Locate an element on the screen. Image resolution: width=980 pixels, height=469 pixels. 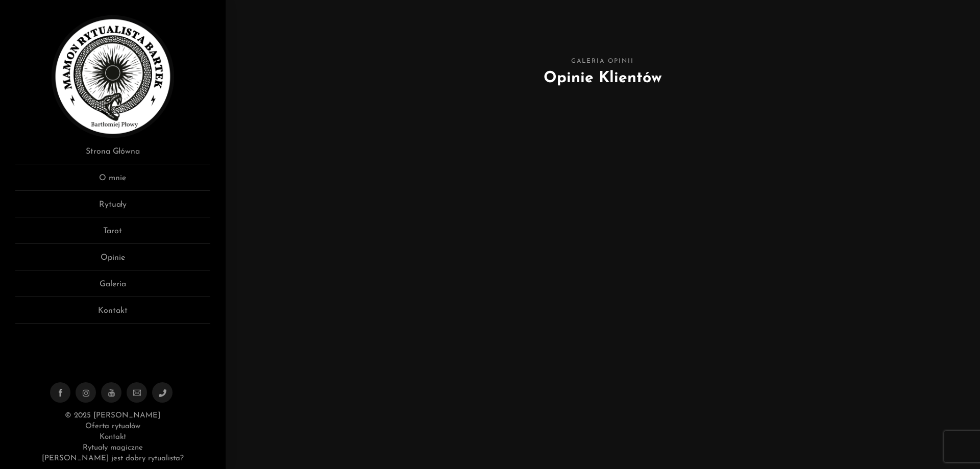
img: Rytualista Bartek is located at coordinates (113, 76).